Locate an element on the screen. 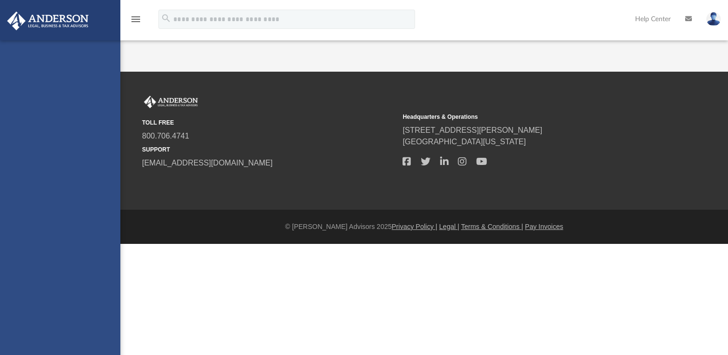  a: 800.706.4741 is located at coordinates (166, 136).